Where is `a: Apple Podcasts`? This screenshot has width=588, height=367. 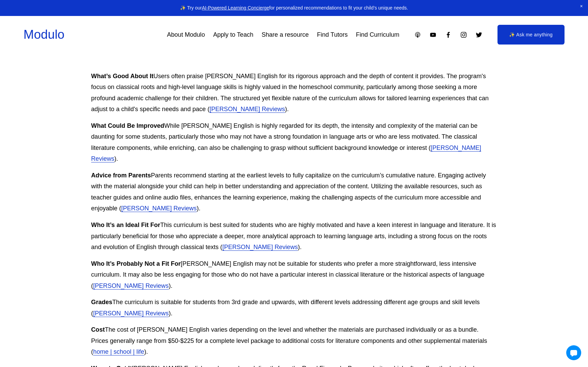 a: Apple Podcasts is located at coordinates (418, 34).